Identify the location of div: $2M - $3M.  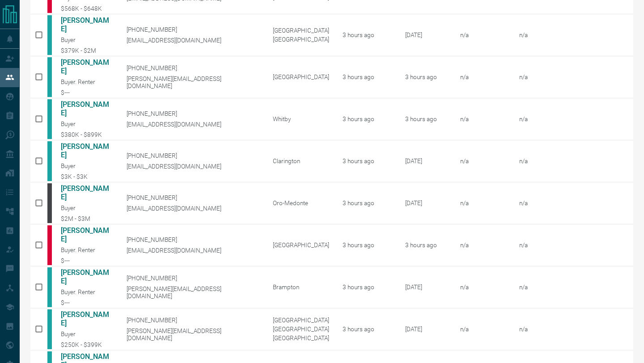
(87, 219).